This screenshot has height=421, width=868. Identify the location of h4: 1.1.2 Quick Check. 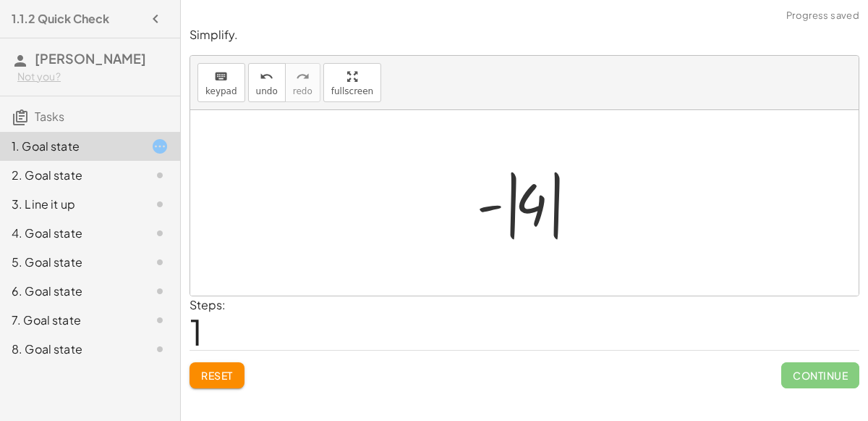
(60, 19).